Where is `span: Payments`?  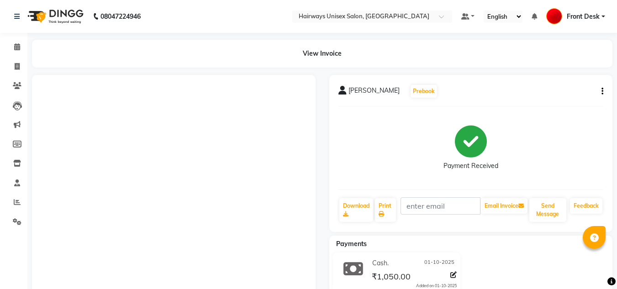
span: Payments is located at coordinates (351, 244).